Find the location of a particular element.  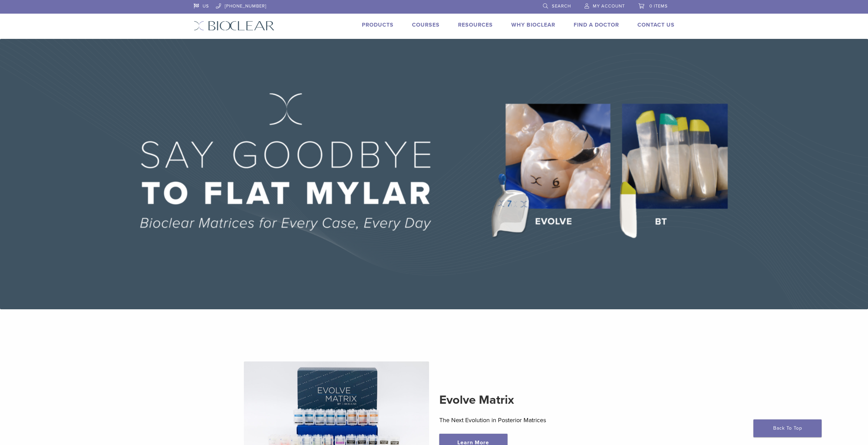

a: Find A Doctor is located at coordinates (596, 25).